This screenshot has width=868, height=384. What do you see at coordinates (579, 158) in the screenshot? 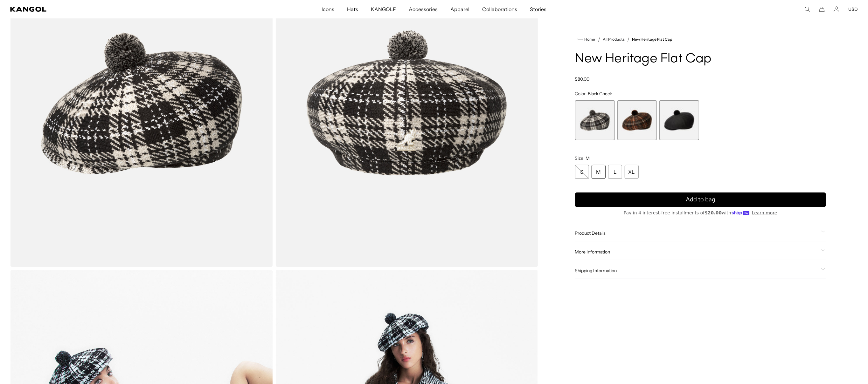
I see `span: Size` at bounding box center [579, 158].